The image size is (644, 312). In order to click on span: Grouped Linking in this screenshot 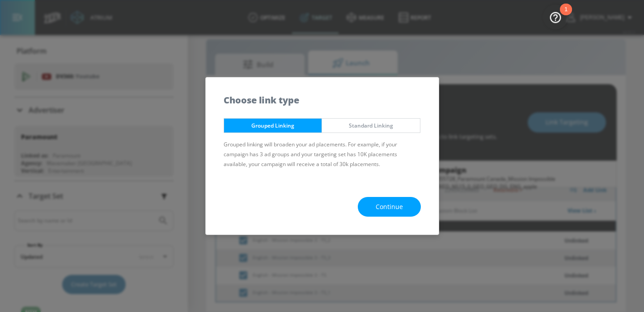, I will do `click(273, 125)`.